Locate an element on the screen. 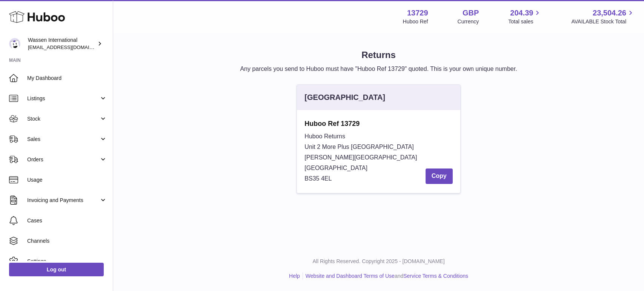  strong: 13729 is located at coordinates (418, 13).